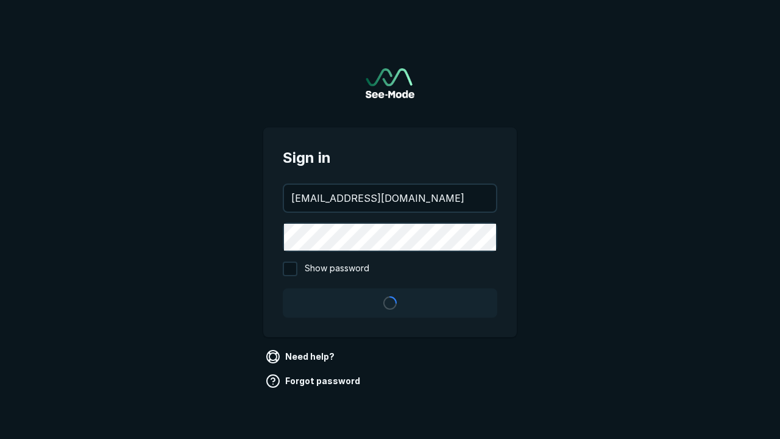 The image size is (780, 439). What do you see at coordinates (314, 381) in the screenshot?
I see `a: Forgot password` at bounding box center [314, 381].